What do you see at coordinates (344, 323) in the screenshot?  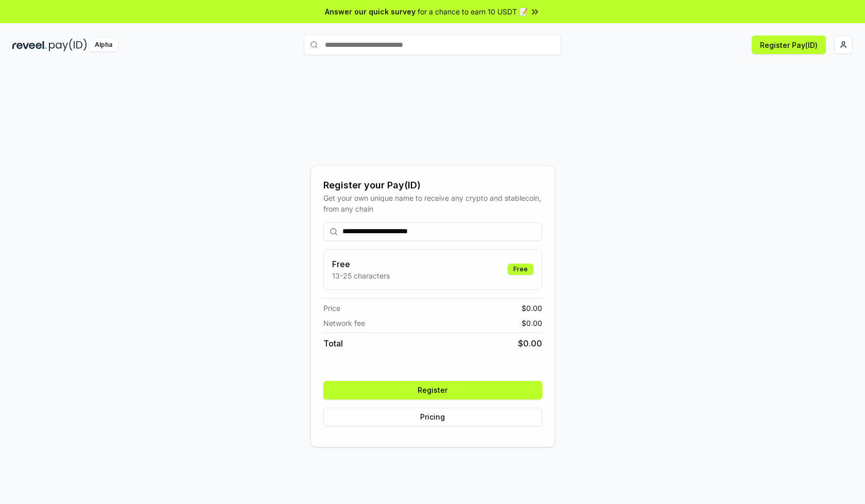 I see `span: Network fee` at bounding box center [344, 323].